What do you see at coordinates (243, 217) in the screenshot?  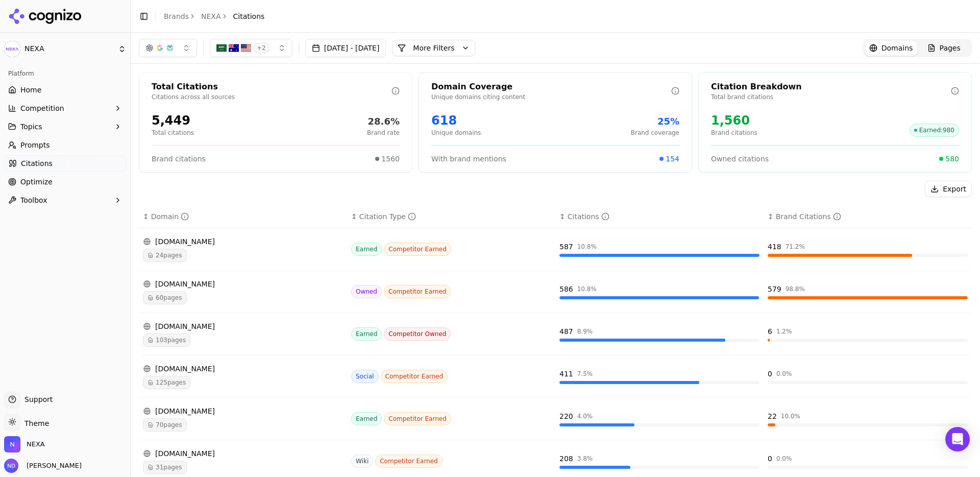 I see `th: domain` at bounding box center [243, 217].